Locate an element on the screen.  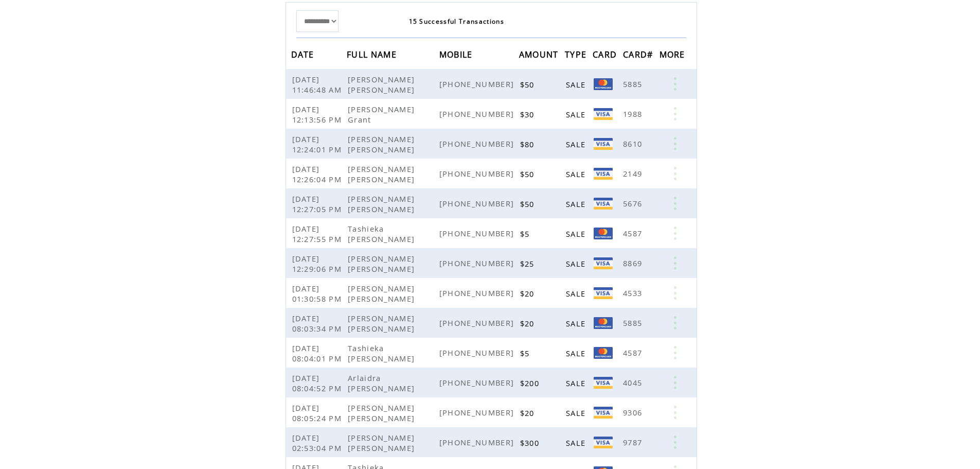
span: $200 is located at coordinates (531, 383).